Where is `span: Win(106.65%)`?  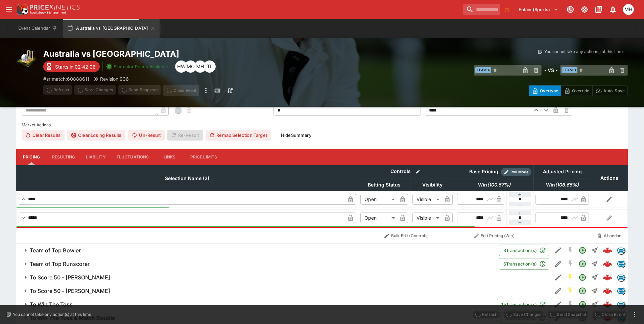
span: Win(106.65%) is located at coordinates (562, 185).